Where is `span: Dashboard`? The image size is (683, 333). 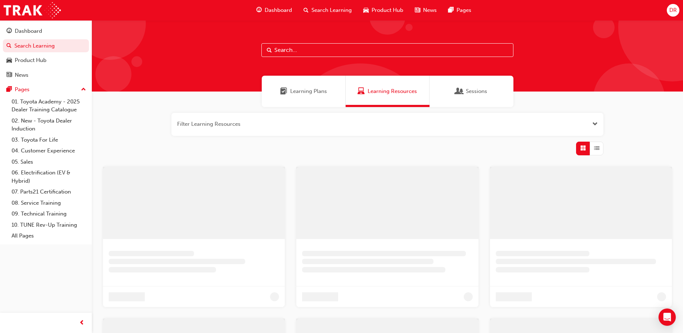 span: Dashboard is located at coordinates (278, 10).